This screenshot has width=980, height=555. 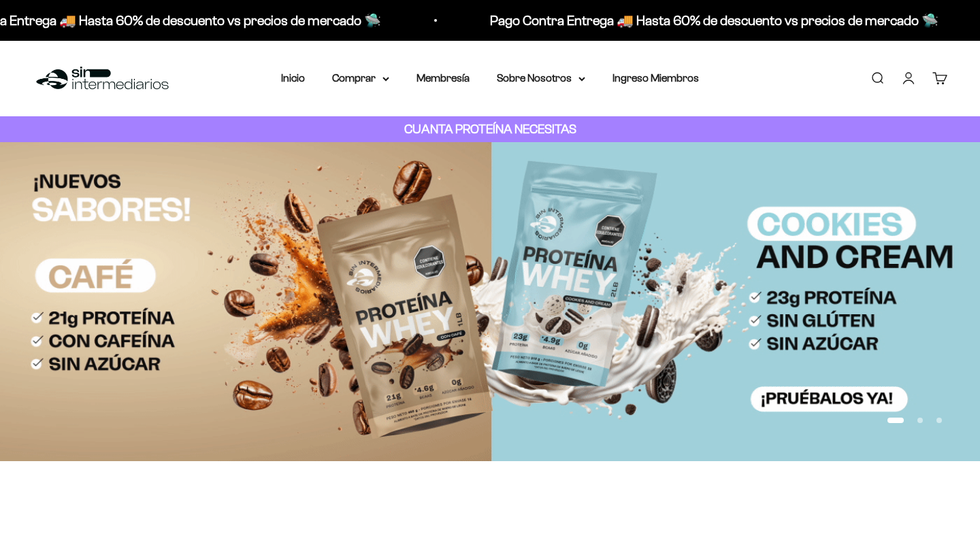 I want to click on summary: Sobre Nosotros, so click(x=541, y=78).